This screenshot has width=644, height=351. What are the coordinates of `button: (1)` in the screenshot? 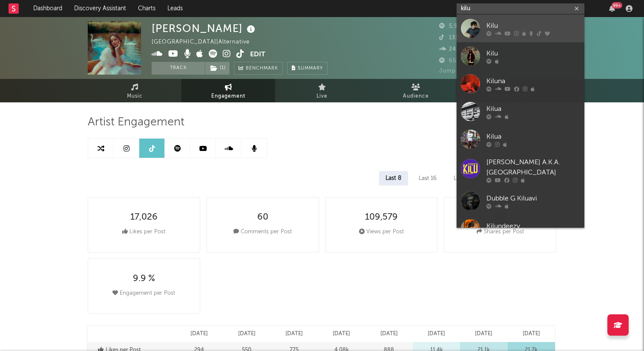 It's located at (217, 68).